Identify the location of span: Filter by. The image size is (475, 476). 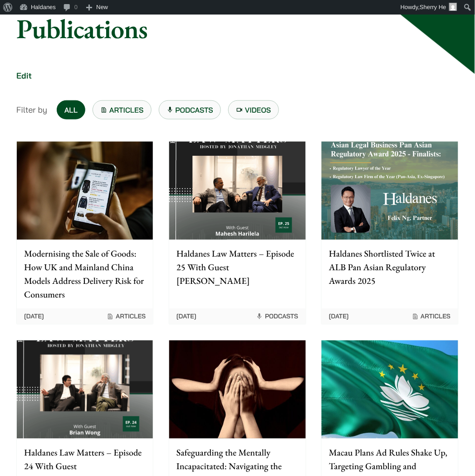
(32, 110).